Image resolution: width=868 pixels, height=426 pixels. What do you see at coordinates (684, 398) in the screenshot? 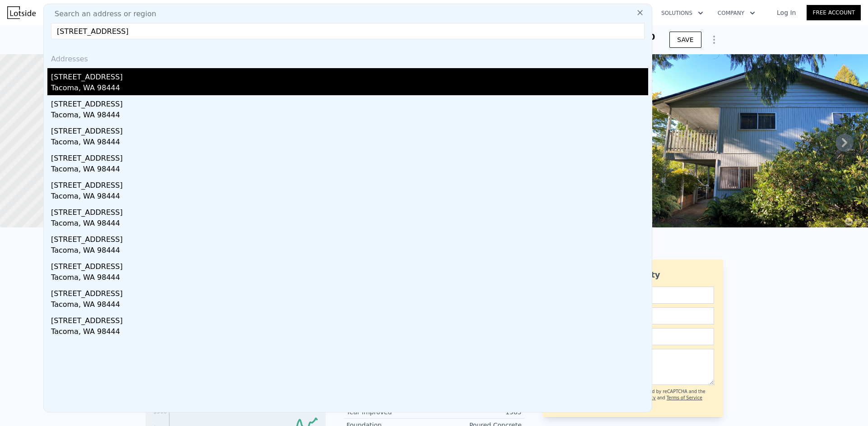
I see `a: Terms of Service` at bounding box center [684, 398].